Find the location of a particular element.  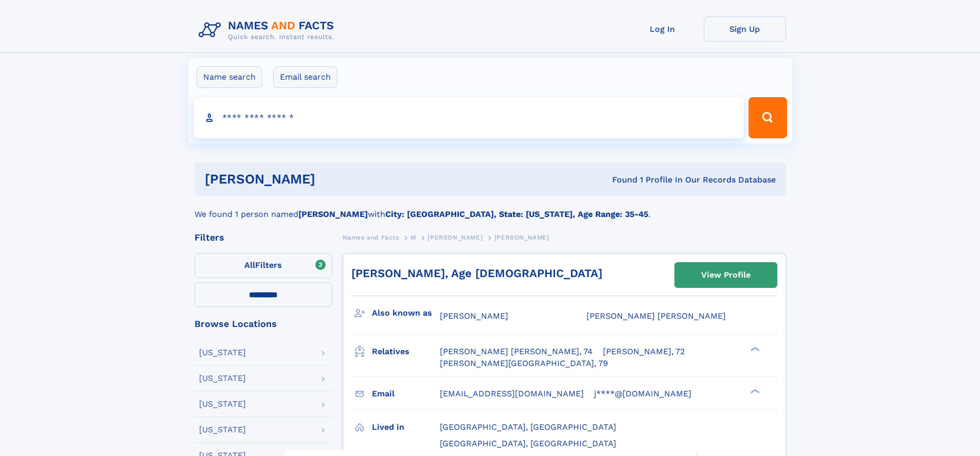

h3: Relatives is located at coordinates (406, 352).